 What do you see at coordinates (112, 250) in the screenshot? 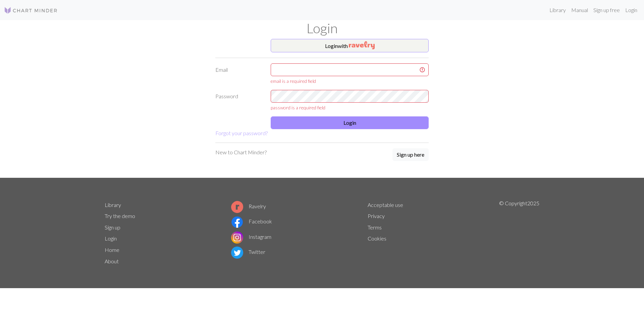
I see `a: Home` at bounding box center [112, 250].